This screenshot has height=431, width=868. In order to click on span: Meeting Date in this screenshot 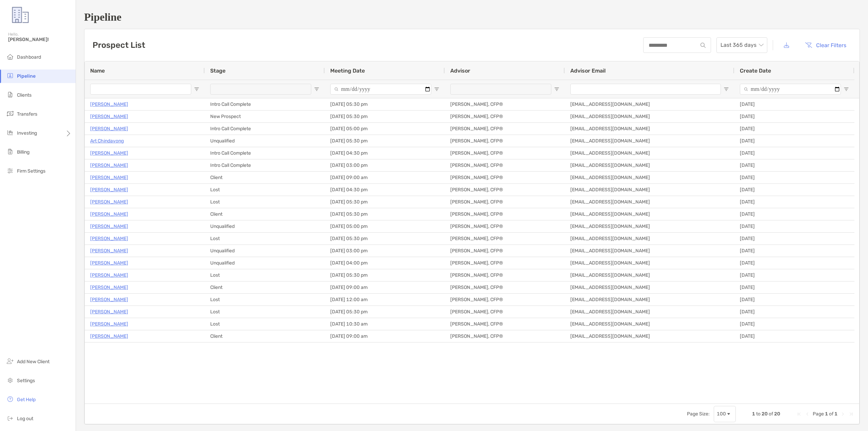, I will do `click(347, 70)`.